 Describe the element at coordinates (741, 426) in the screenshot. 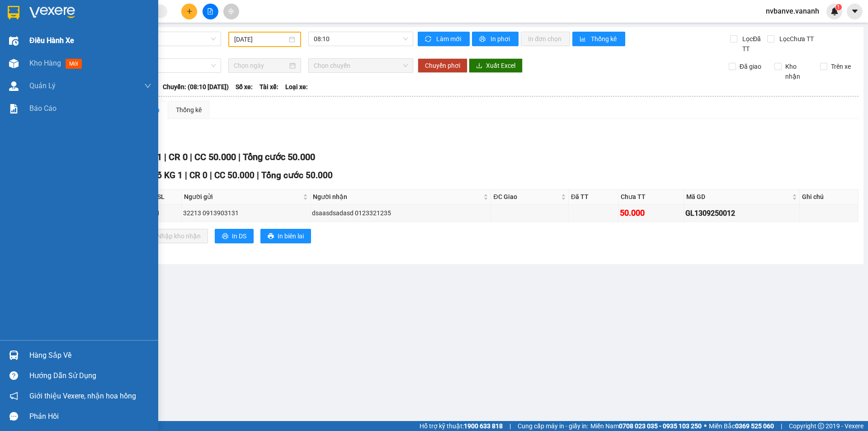

I see `span: Miền Bắc` at that location.